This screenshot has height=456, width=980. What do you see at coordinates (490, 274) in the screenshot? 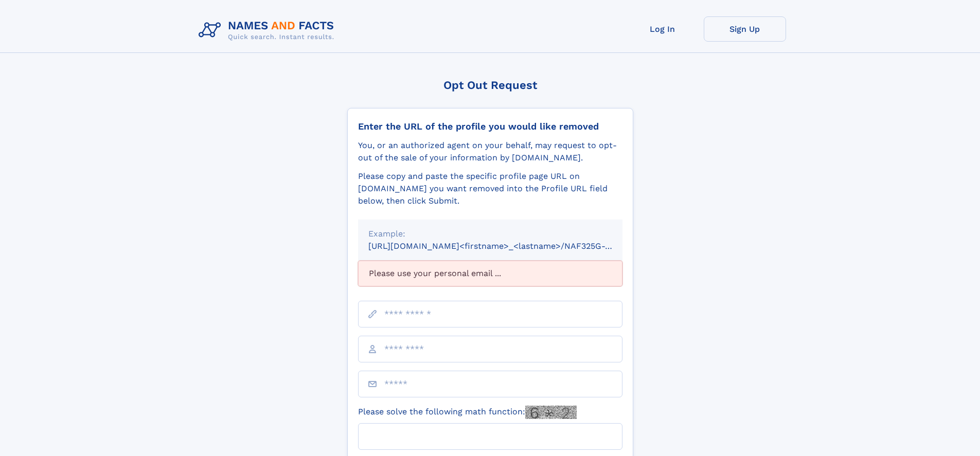
I see `div: Please use your personal email ...` at bounding box center [490, 274].